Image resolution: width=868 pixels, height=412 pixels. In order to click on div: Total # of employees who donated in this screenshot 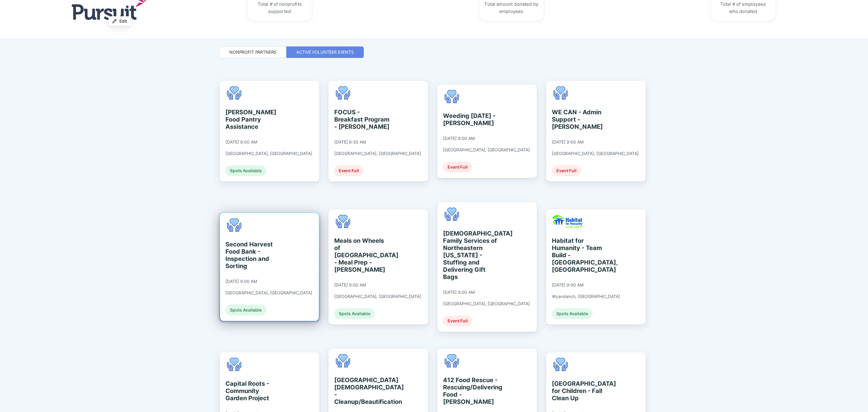, I will do `click(744, 8)`.